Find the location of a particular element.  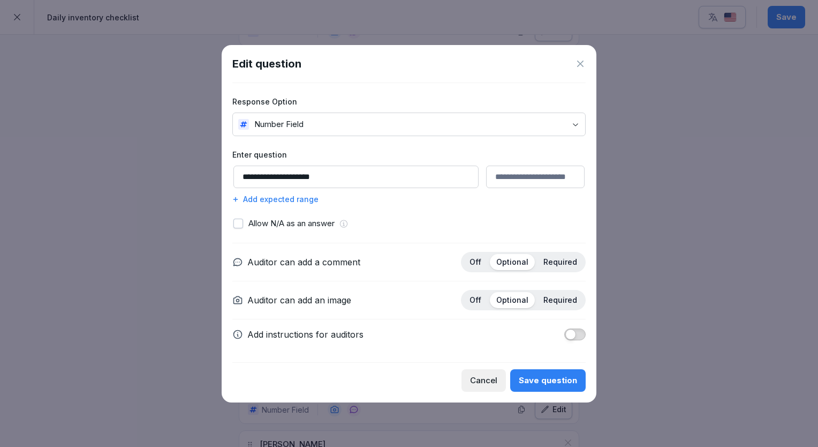

div: Add expected range is located at coordinates (409, 199).